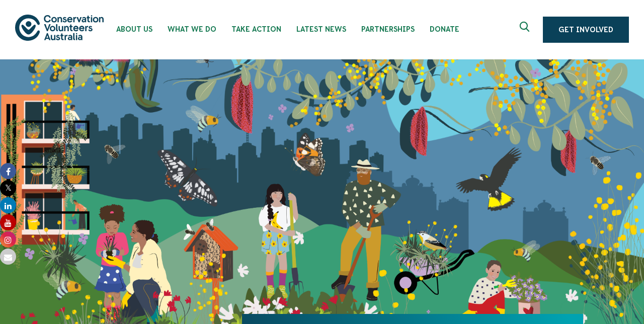 The width and height of the screenshot is (644, 324). What do you see at coordinates (134, 29) in the screenshot?
I see `span: About Us` at bounding box center [134, 29].